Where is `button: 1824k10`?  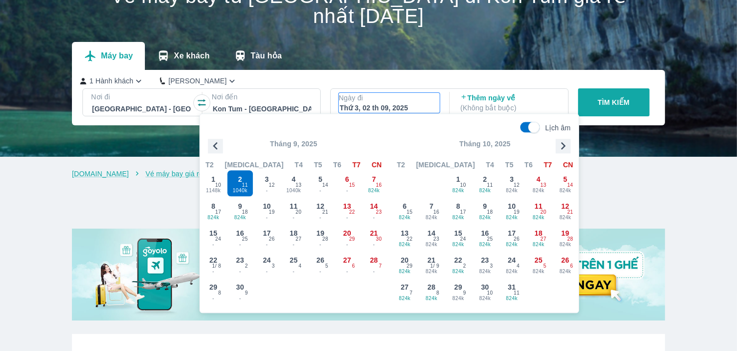
button: 1824k10 is located at coordinates (458, 183).